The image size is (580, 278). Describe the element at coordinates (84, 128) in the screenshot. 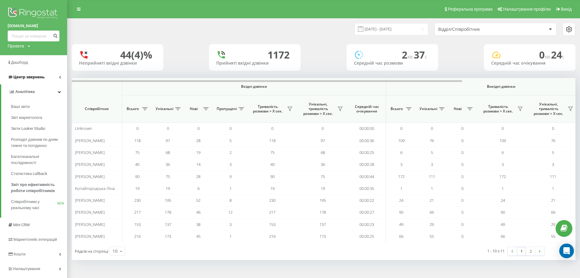

I see `span: Unknown` at that location.